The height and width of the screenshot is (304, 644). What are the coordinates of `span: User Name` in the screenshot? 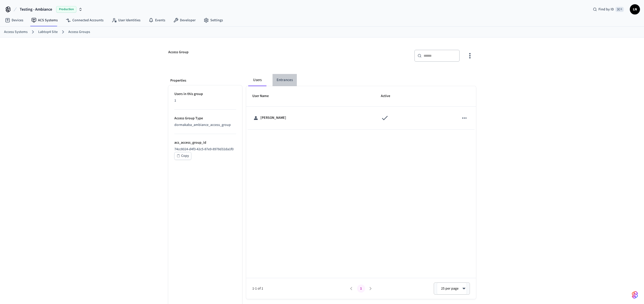 It's located at (263, 96).